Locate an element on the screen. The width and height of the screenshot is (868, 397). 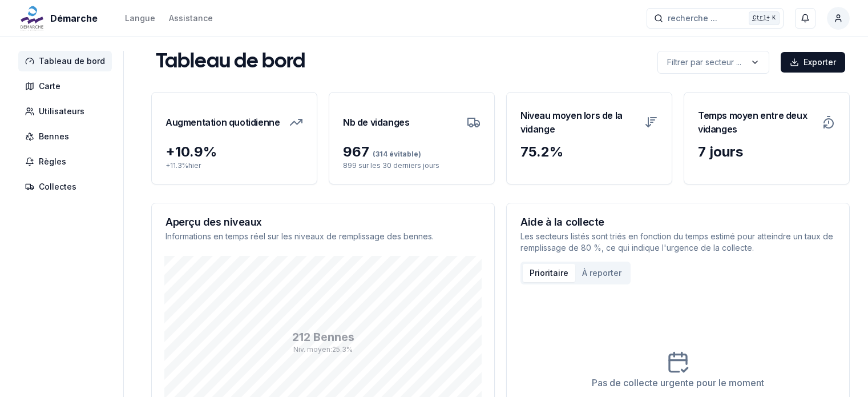
span: Règles is located at coordinates (53, 161).